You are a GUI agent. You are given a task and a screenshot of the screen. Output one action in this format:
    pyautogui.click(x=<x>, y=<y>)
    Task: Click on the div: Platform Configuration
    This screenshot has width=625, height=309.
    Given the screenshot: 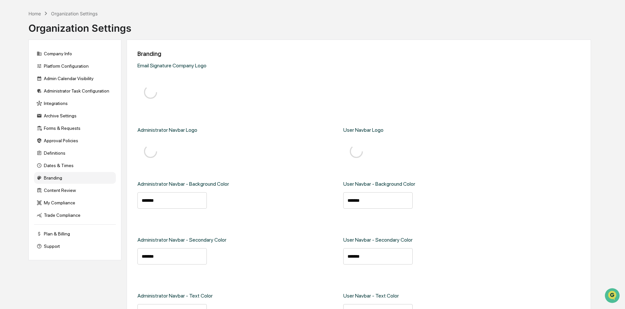 What is the action you would take?
    pyautogui.click(x=75, y=66)
    